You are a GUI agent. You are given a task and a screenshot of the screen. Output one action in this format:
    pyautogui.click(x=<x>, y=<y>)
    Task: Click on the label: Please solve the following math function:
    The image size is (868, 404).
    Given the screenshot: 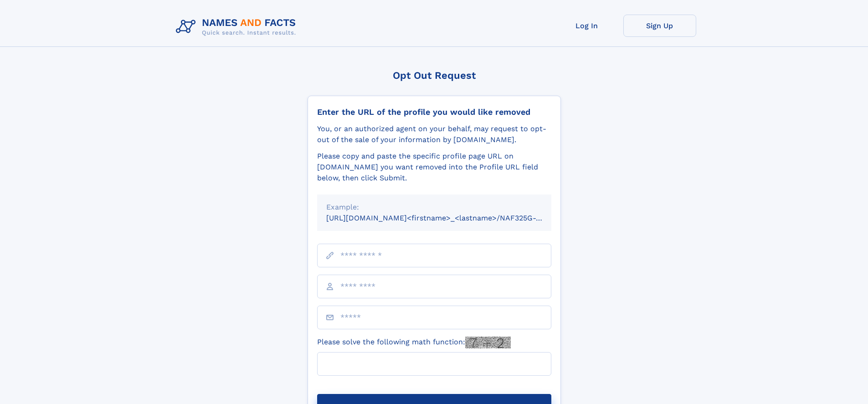 What is the action you would take?
    pyautogui.click(x=413, y=343)
    